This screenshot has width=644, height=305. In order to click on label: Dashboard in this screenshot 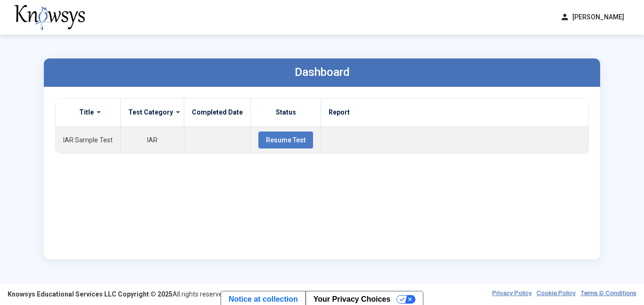, I will do `click(322, 72)`.